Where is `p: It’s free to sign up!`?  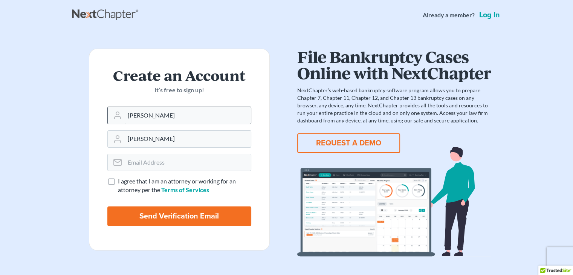 p: It’s free to sign up! is located at coordinates (179, 90).